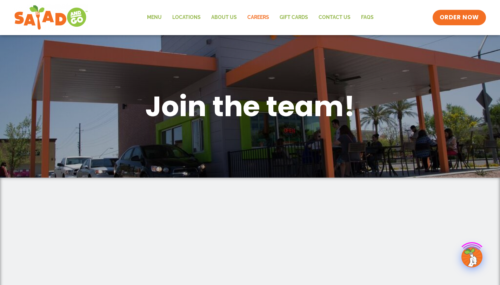 Image resolution: width=500 pixels, height=285 pixels. I want to click on a: GIFT CARDS, so click(294, 18).